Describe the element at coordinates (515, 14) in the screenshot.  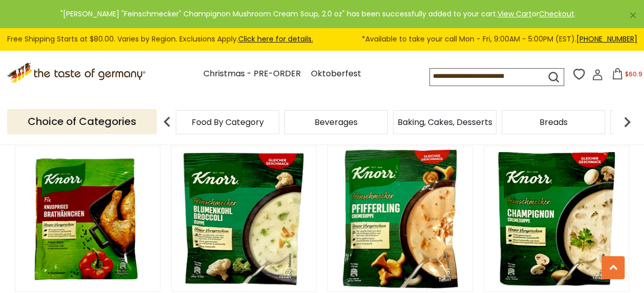
I see `a: View Cart` at that location.